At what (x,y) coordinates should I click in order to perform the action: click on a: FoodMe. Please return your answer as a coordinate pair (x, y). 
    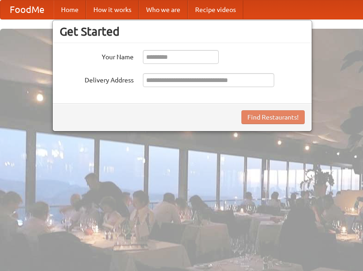
    Looking at the image, I should click on (27, 10).